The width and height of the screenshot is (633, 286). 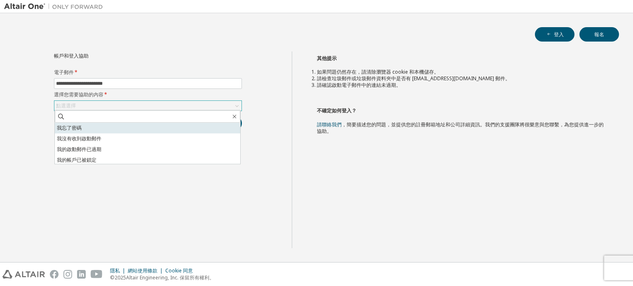 I want to click on img: instagram.svg, so click(x=68, y=274).